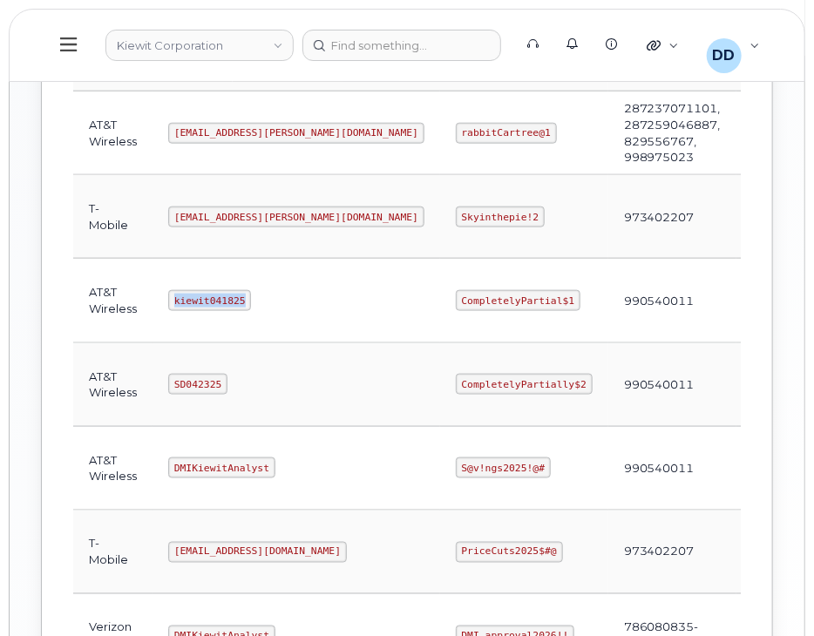 Image resolution: width=814 pixels, height=636 pixels. I want to click on code: PriceCuts2025$#@, so click(509, 553).